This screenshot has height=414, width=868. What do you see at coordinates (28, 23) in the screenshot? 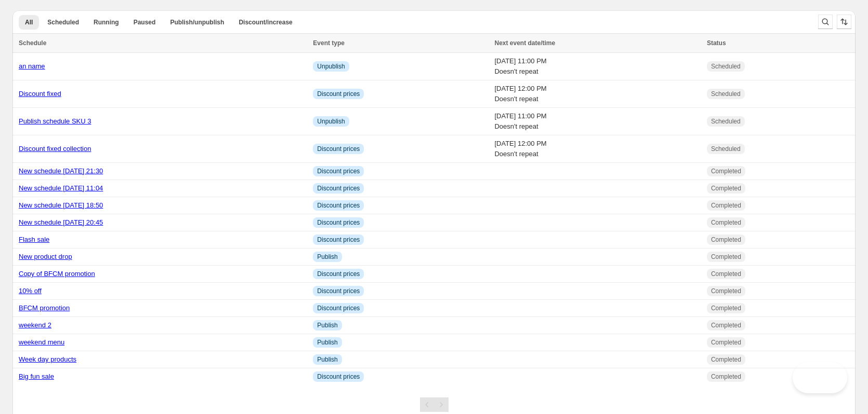
I see `span: All` at bounding box center [28, 23].